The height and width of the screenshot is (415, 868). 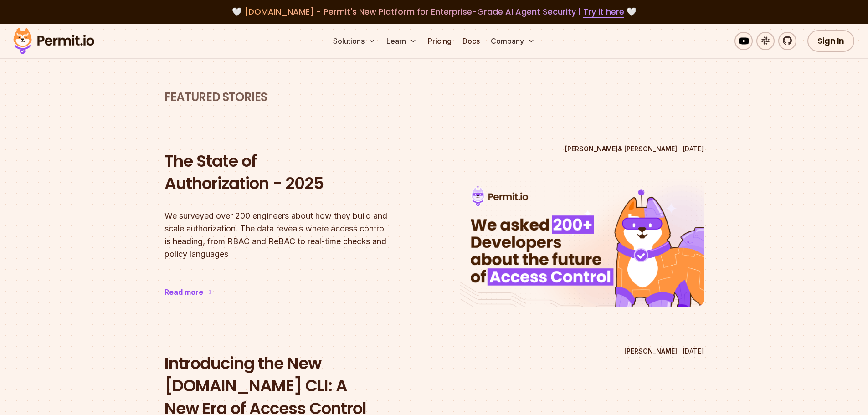 What do you see at coordinates (183, 292) in the screenshot?
I see `div: Read more` at bounding box center [183, 292].